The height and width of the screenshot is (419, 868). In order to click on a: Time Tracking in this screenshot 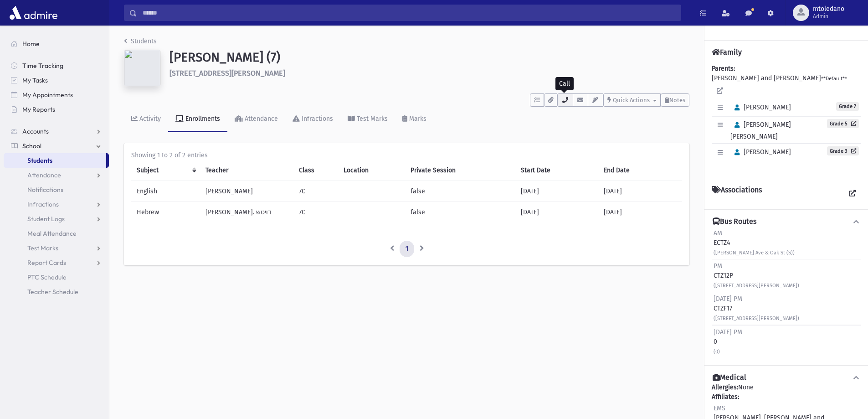, I will do `click(56, 66)`.